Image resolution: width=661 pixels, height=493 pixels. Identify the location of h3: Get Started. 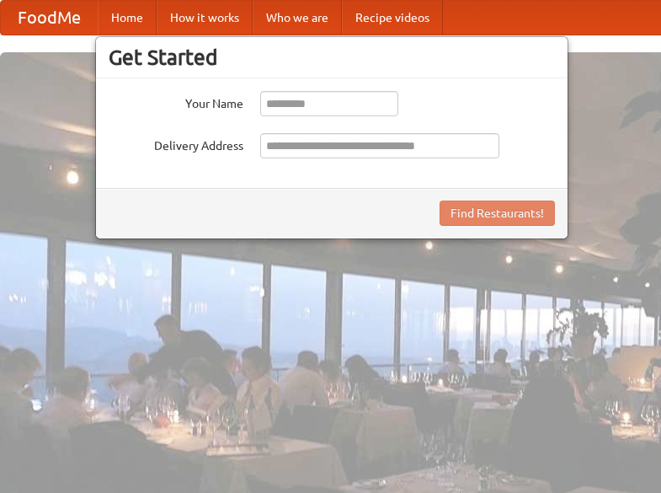
(332, 57).